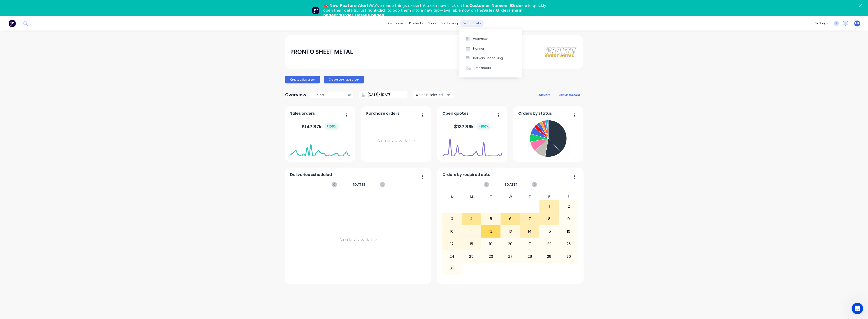 The image size is (868, 319). I want to click on div: 4 status selected, so click(431, 95).